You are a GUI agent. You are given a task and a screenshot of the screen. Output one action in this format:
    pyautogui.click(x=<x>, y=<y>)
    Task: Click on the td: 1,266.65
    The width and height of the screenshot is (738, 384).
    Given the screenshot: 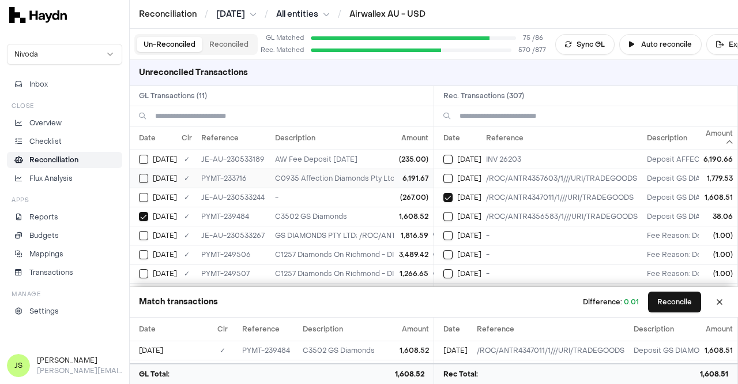 What is the action you would take?
    pyautogui.click(x=414, y=273)
    